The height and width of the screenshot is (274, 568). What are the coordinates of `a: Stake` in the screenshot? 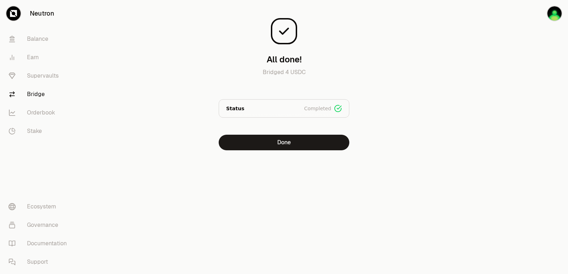 It's located at (40, 131).